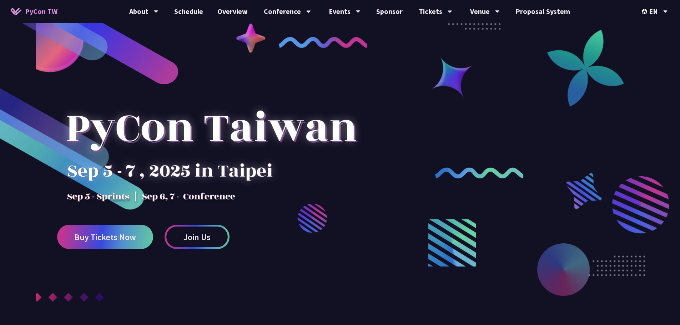  What do you see at coordinates (479, 173) in the screenshot?
I see `img: curly-2.e802c9f.png` at bounding box center [479, 173].